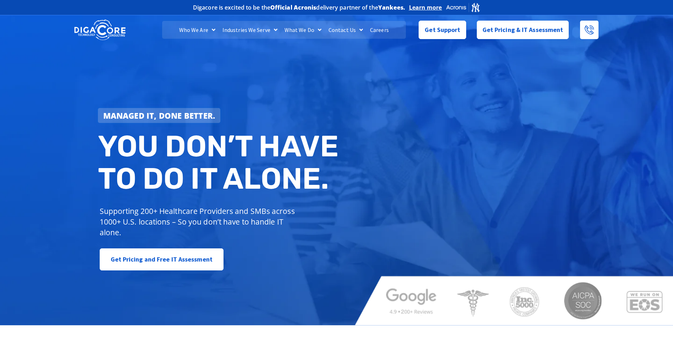 The height and width of the screenshot is (339, 673). I want to click on span: Learn more, so click(426, 7).